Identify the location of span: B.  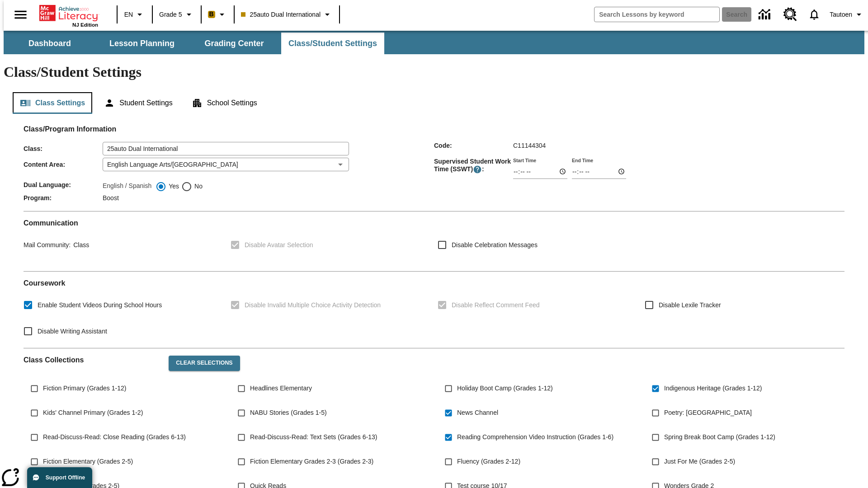
(212, 14).